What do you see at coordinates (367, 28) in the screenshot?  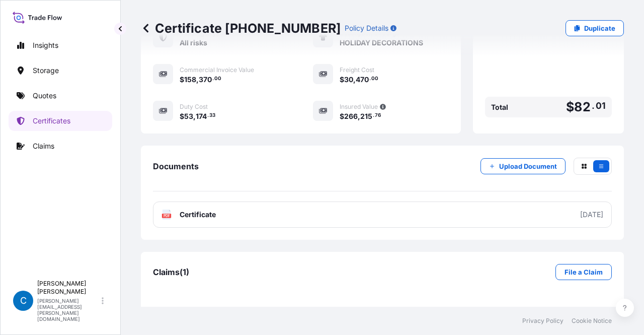 I see `p: Policy Details` at bounding box center [367, 28].